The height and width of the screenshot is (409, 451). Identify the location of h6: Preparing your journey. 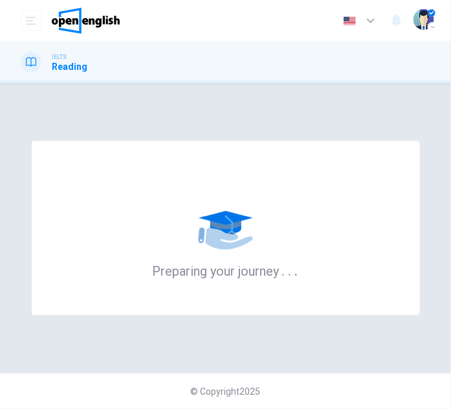
(226, 270).